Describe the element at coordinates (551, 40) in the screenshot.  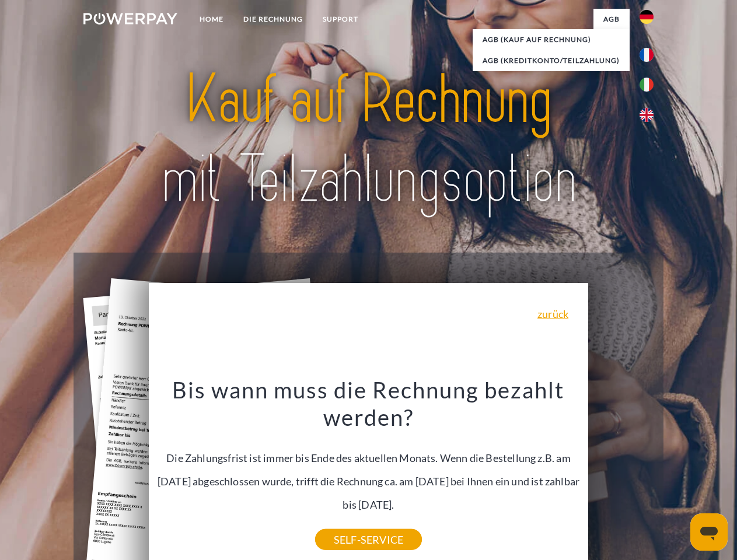
I see `a: AGB (Kauf auf Rechnung)` at that location.